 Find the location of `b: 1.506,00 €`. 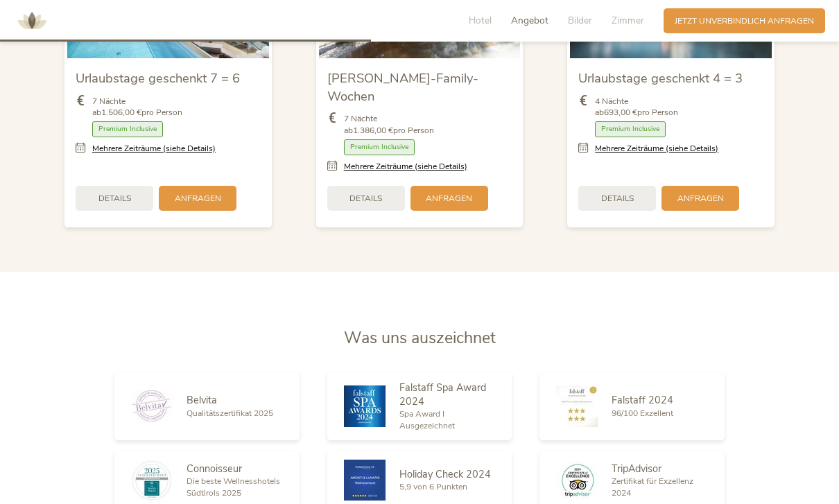

b: 1.506,00 € is located at coordinates (122, 113).